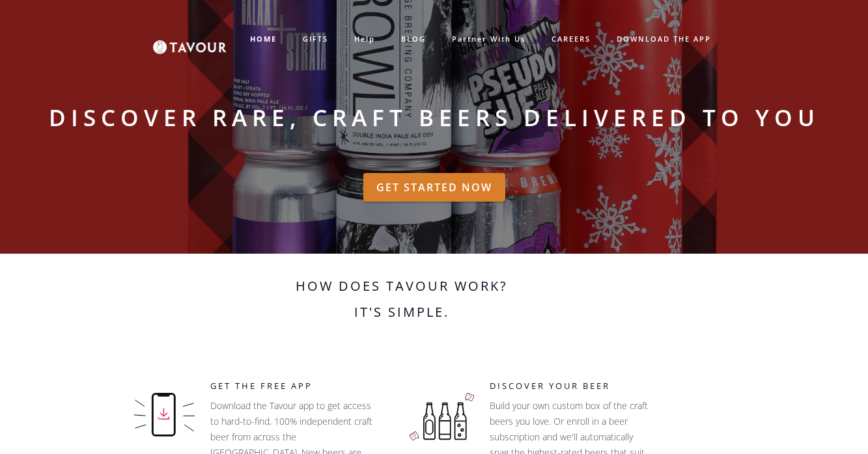 The image size is (868, 454). Describe the element at coordinates (571, 39) in the screenshot. I see `a: CAREERS` at that location.